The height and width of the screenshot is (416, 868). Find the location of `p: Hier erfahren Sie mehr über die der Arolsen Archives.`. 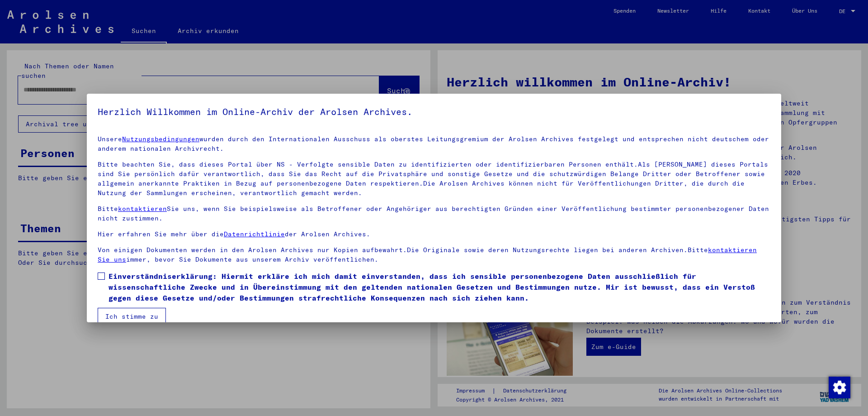

p: Hier erfahren Sie mehr über die der Arolsen Archives. is located at coordinates (434, 234).